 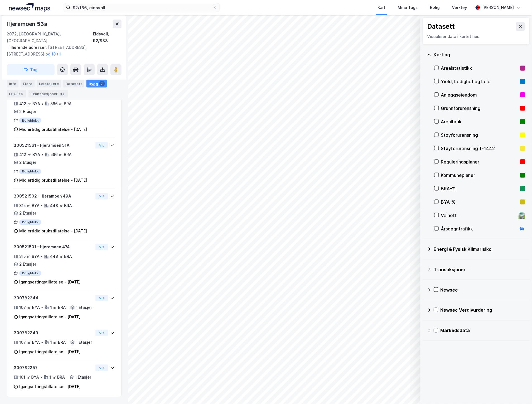 I want to click on div: Veinett, so click(x=479, y=215).